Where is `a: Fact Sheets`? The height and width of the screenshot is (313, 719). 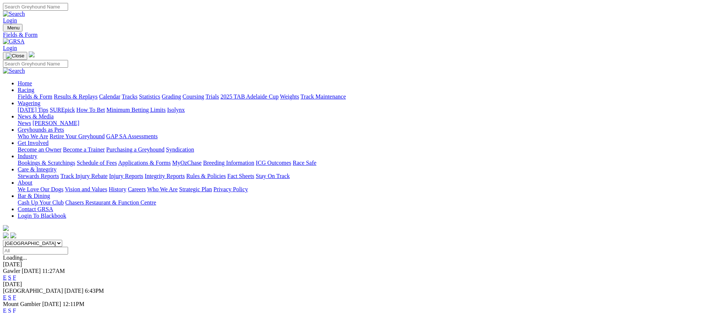 a: Fact Sheets is located at coordinates (241, 176).